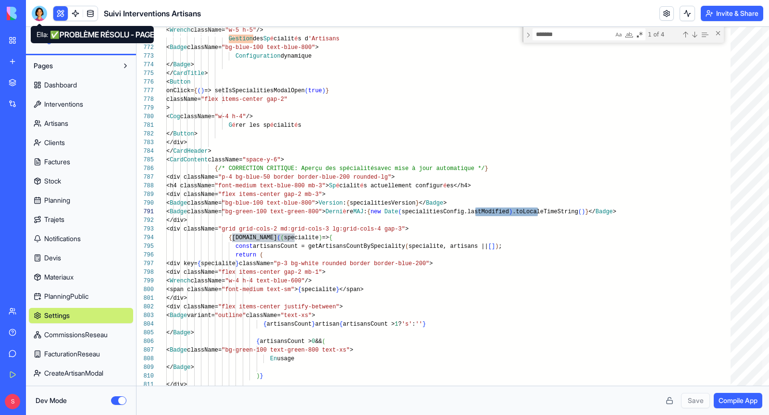 Image resolution: width=769 pixels, height=415 pixels. I want to click on span: Date, so click(391, 212).